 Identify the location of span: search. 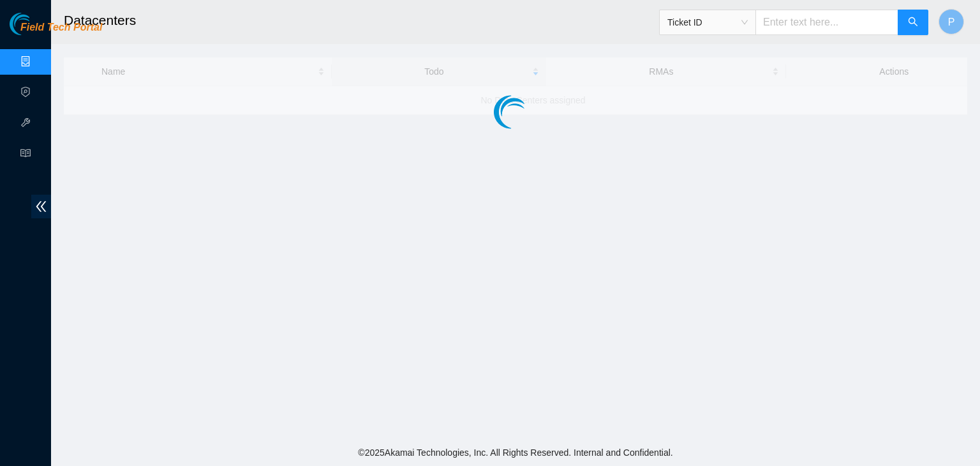
(913, 23).